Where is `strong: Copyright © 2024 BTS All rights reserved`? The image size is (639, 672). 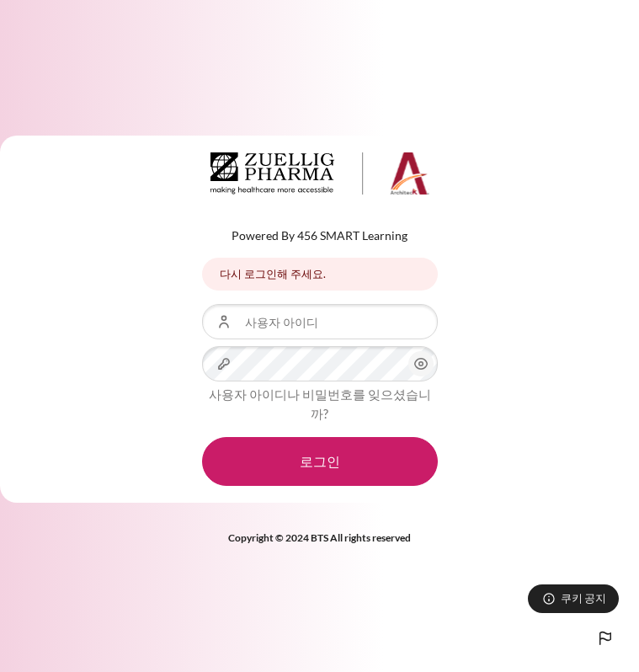 strong: Copyright © 2024 BTS All rights reserved is located at coordinates (319, 537).